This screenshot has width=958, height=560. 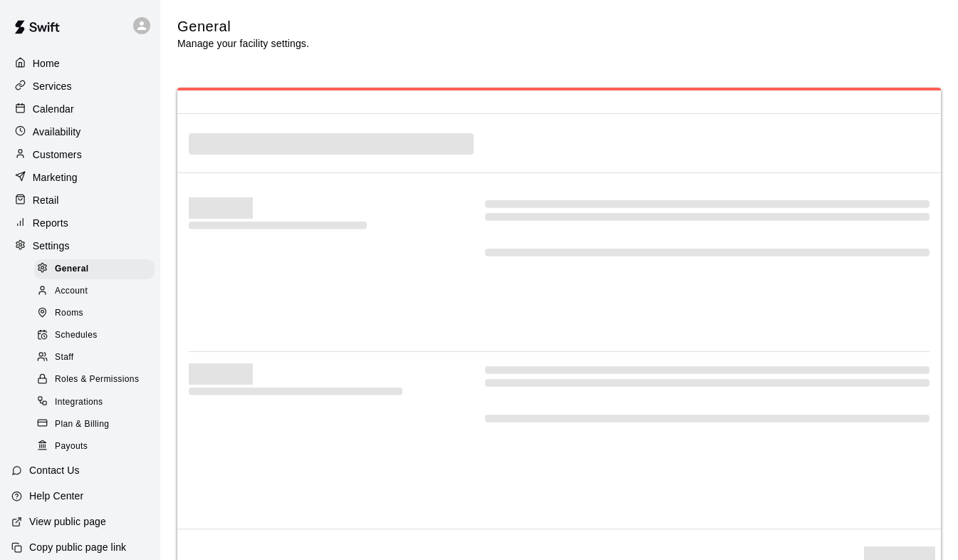 What do you see at coordinates (71, 447) in the screenshot?
I see `span: Payouts` at bounding box center [71, 447].